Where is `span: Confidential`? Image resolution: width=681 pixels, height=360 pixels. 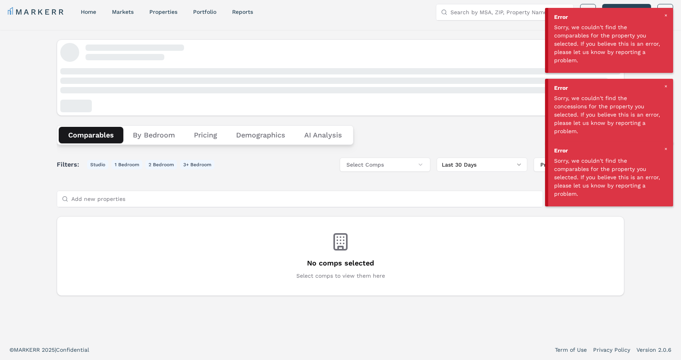 span: Confidential is located at coordinates (73, 350).